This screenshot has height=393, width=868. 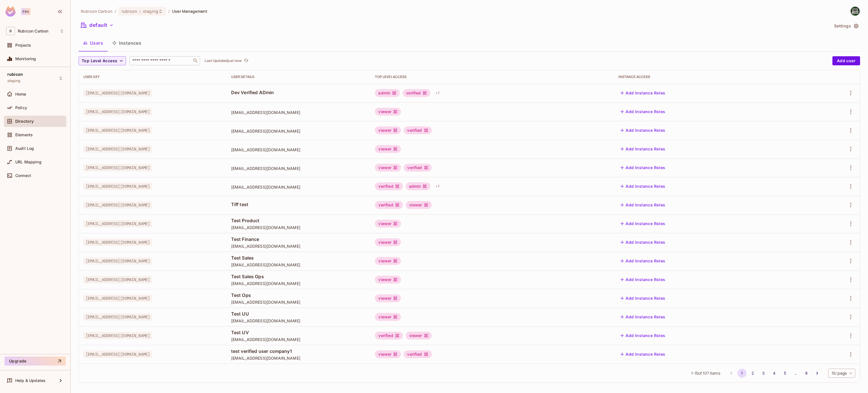 What do you see at coordinates (21, 107) in the screenshot?
I see `span: Policy` at bounding box center [21, 107].